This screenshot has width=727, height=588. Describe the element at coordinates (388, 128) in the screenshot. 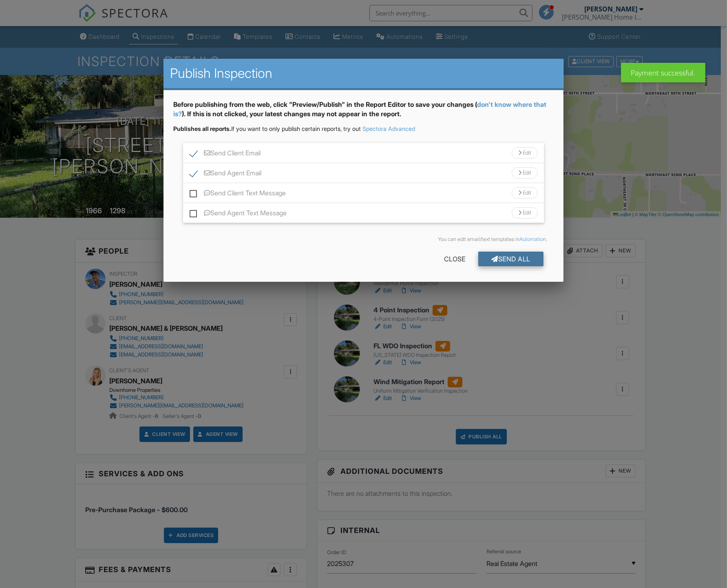

I see `a: Spectora Advanced` at that location.